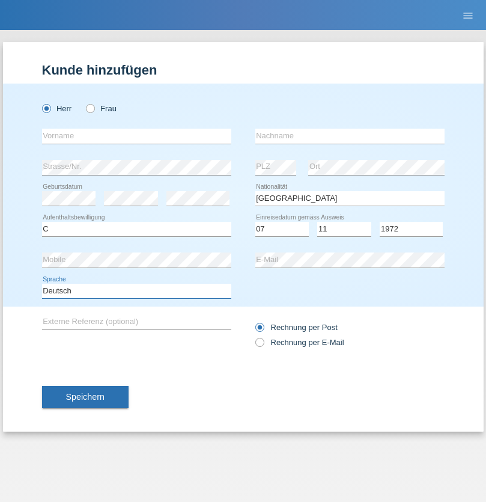  What do you see at coordinates (468, 16) in the screenshot?
I see `i: menu` at bounding box center [468, 16].